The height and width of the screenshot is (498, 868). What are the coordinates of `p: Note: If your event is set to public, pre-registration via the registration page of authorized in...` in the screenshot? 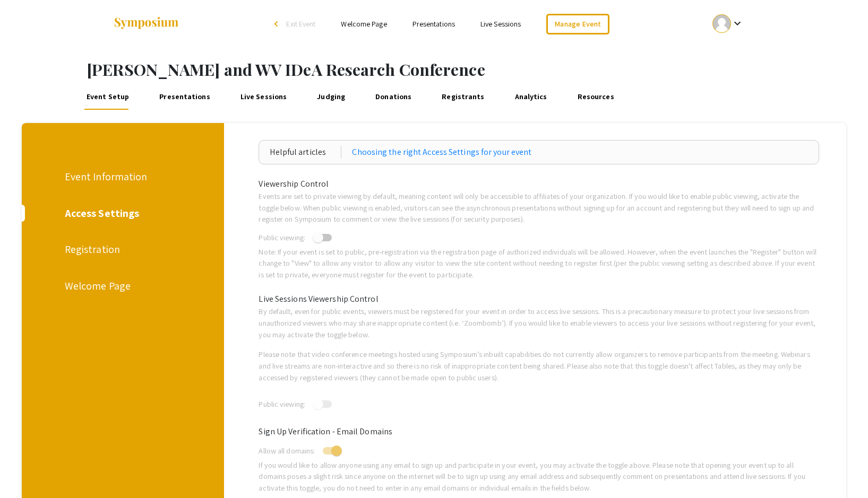 It's located at (539, 263).